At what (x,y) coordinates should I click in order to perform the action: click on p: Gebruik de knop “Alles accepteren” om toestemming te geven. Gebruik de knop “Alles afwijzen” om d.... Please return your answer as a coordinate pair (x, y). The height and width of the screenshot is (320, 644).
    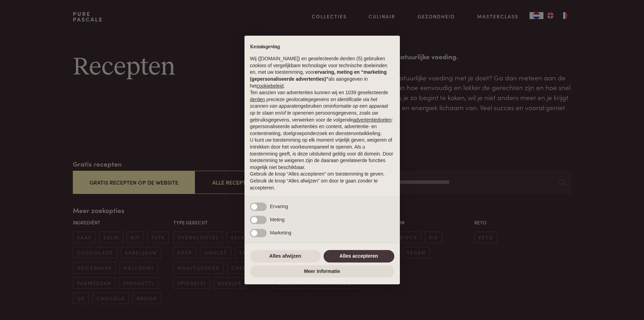
    Looking at the image, I should click on (322, 181).